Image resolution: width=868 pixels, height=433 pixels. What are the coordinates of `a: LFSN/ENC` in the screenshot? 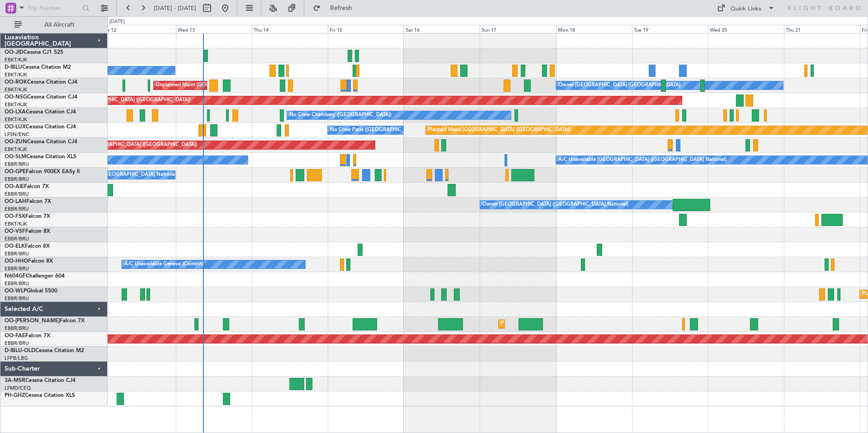 It's located at (17, 134).